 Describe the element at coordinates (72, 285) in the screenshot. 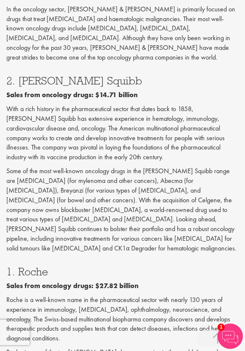

I see `b: Sales from oncology drugs: $27.82 billion` at that location.